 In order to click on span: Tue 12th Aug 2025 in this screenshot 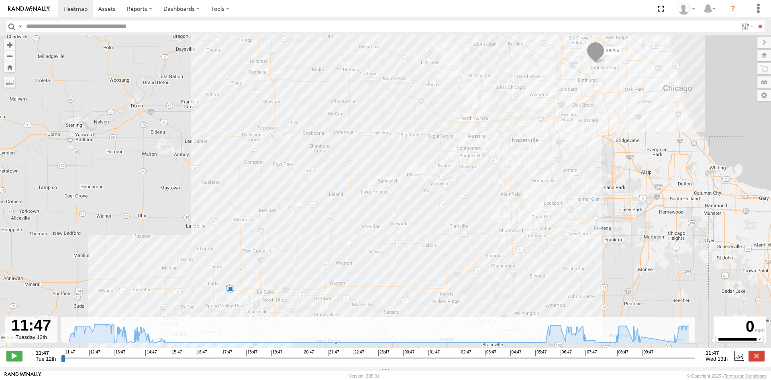, I will do `click(46, 358)`.